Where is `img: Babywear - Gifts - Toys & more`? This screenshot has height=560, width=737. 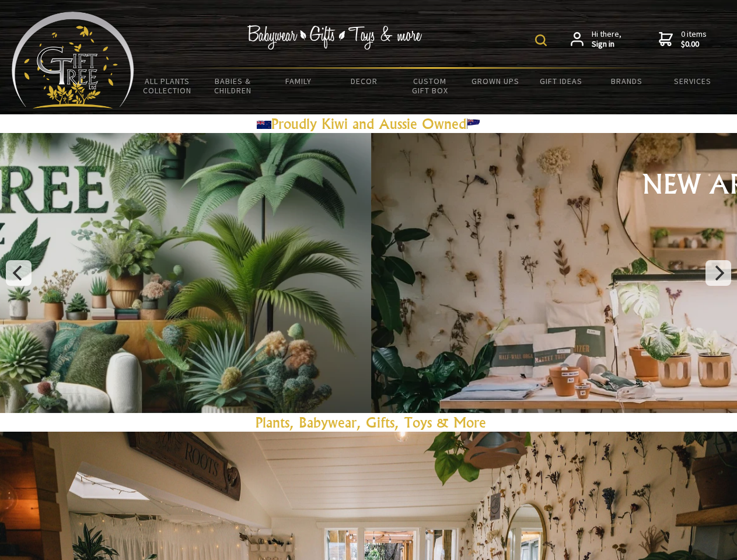
img: Babywear - Gifts - Toys & more is located at coordinates (335, 37).